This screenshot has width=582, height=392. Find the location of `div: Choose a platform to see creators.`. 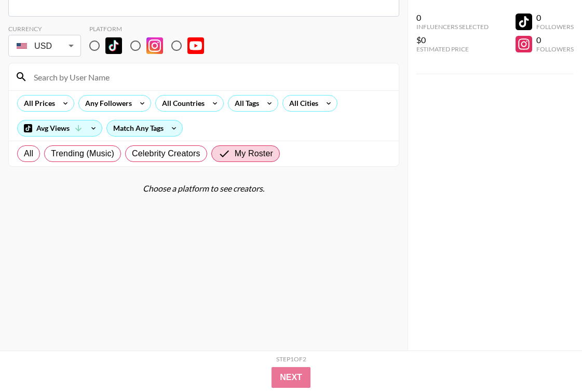

div: Choose a platform to see creators. is located at coordinates (204, 188).